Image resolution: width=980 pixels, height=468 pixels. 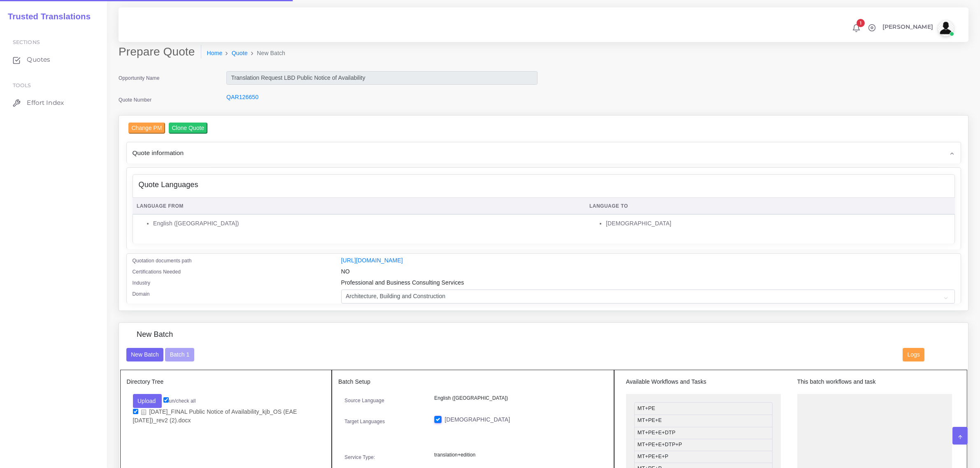 What do you see at coordinates (22, 85) in the screenshot?
I see `span: Tools` at bounding box center [22, 85].